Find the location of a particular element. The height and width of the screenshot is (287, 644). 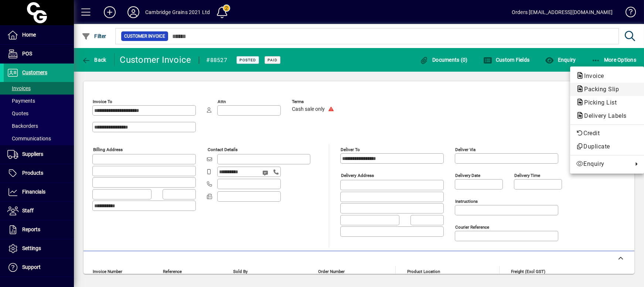

span: Credit is located at coordinates (606, 133).